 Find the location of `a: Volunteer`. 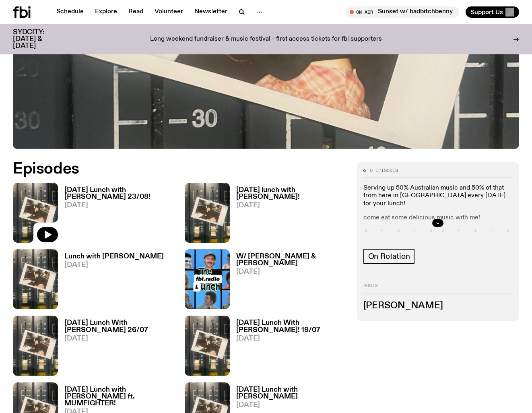

a: Volunteer is located at coordinates (168, 12).